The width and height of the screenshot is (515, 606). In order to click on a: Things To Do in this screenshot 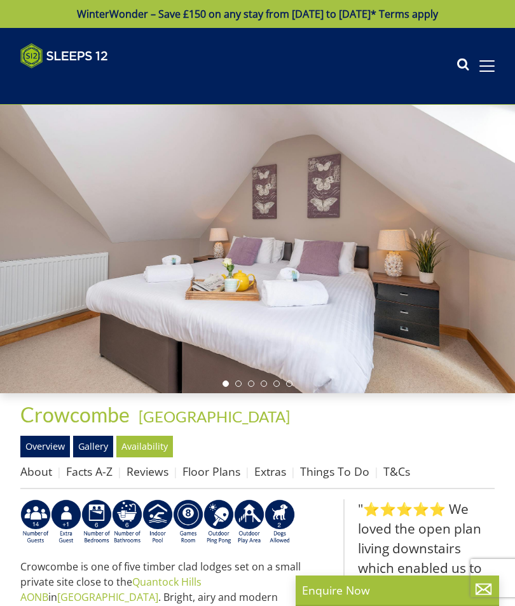, I will do `click(334, 471)`.